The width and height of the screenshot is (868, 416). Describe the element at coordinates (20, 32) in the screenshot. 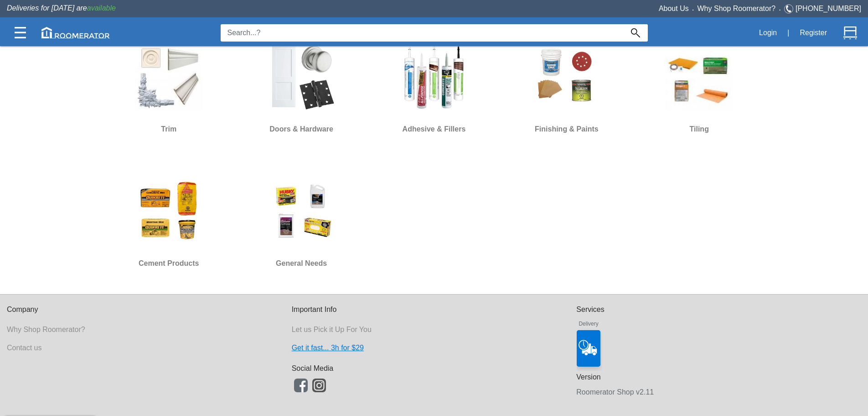

I see `img: Categories.svg` at that location.